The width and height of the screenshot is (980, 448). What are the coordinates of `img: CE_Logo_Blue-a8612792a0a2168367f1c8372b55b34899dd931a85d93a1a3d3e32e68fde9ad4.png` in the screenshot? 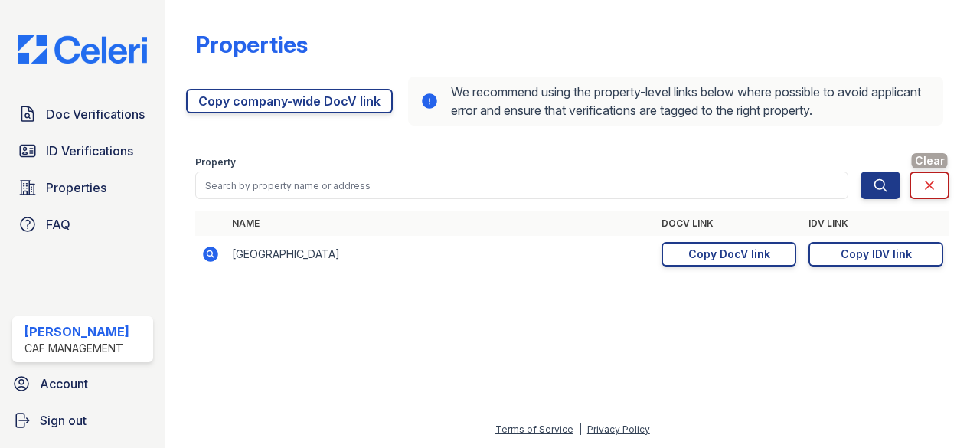 It's located at (83, 50).